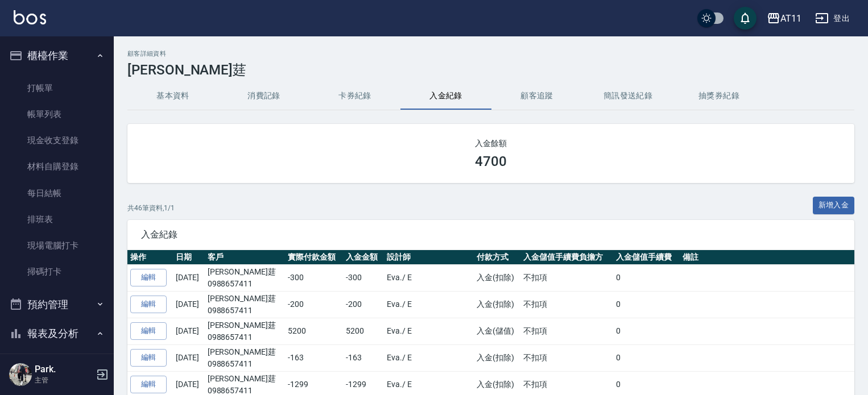 Image resolution: width=868 pixels, height=395 pixels. What do you see at coordinates (29, 17) in the screenshot?
I see `img: Logo` at bounding box center [29, 17].